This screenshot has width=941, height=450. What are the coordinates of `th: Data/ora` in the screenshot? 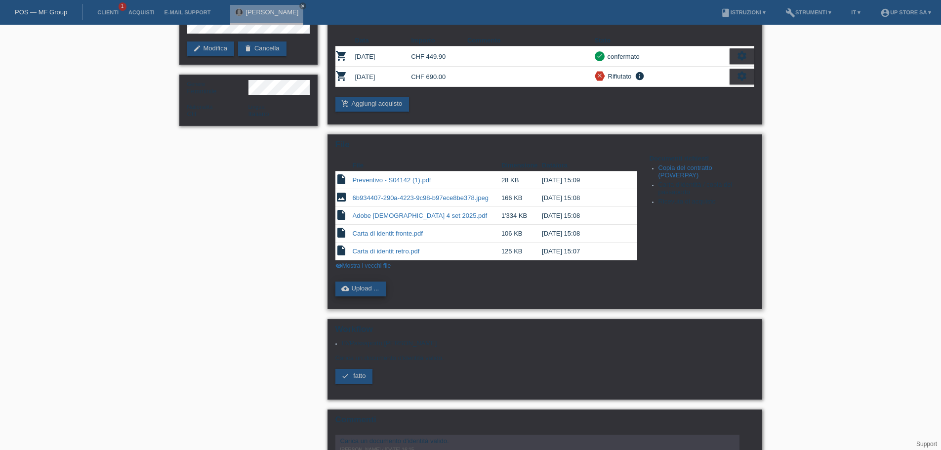 It's located at (582, 165).